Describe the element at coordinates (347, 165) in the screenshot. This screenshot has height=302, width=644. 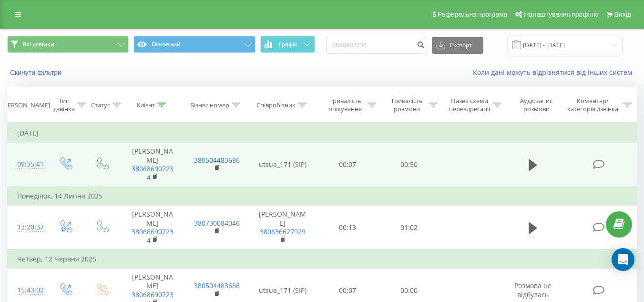
I see `td: 00:07` at that location.